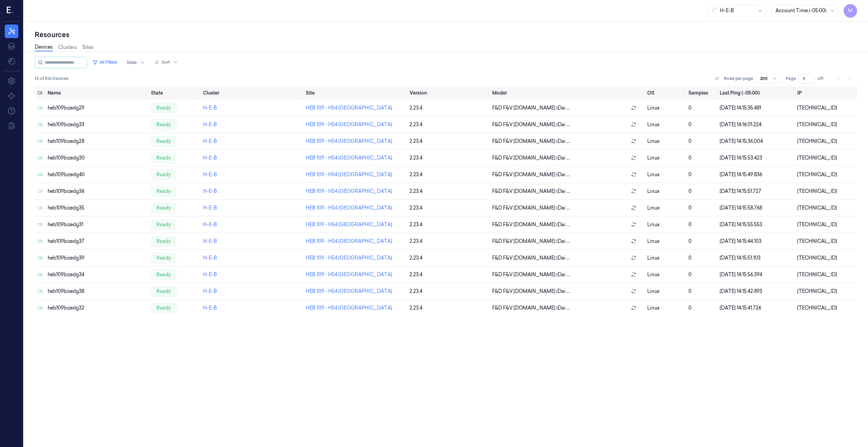  What do you see at coordinates (97, 158) in the screenshot?
I see `div: heb109bizedg30` at bounding box center [97, 158].